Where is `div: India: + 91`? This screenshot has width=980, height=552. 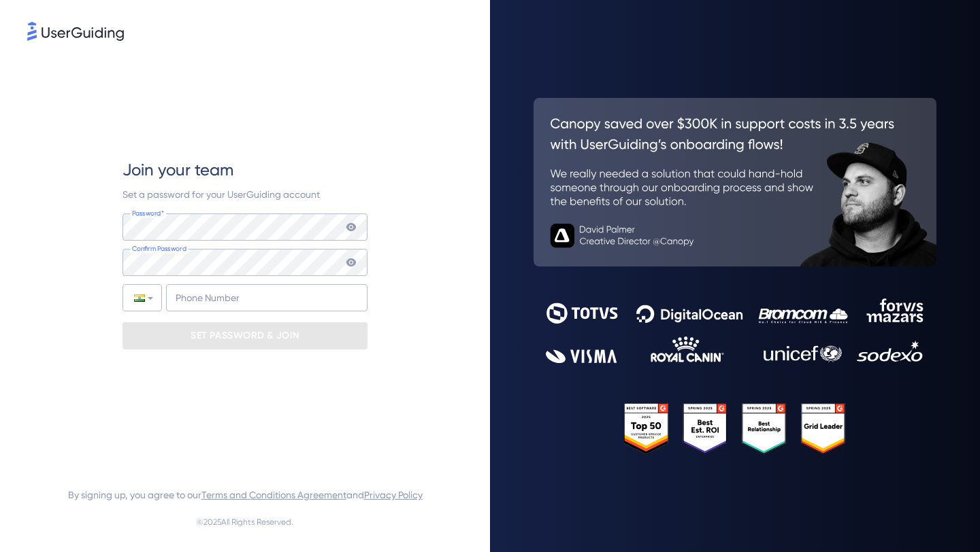
div: India: + 91 is located at coordinates (142, 298).